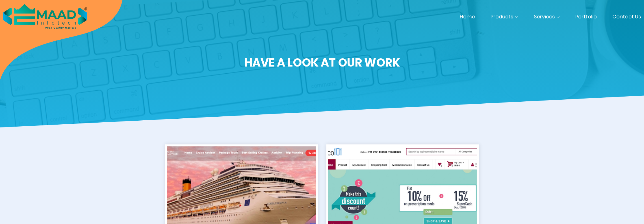  What do you see at coordinates (468, 17) in the screenshot?
I see `a: Home` at bounding box center [468, 17].